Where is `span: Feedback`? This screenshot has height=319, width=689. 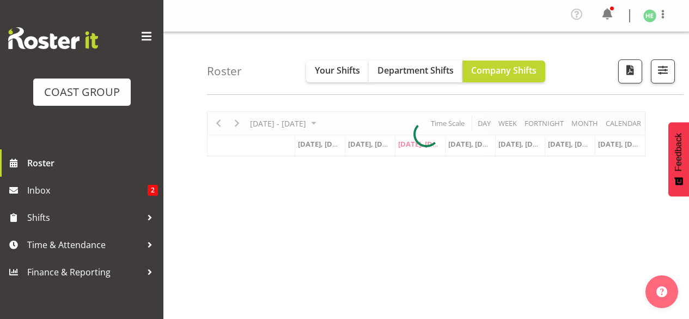
span: Feedback is located at coordinates (679, 152).